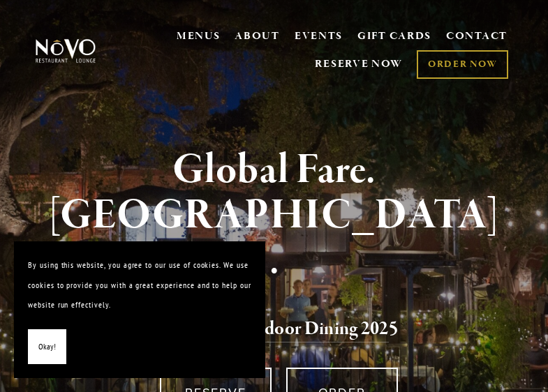 The width and height of the screenshot is (548, 392). Describe the element at coordinates (359, 64) in the screenshot. I see `a: RESERVE NOW` at that location.